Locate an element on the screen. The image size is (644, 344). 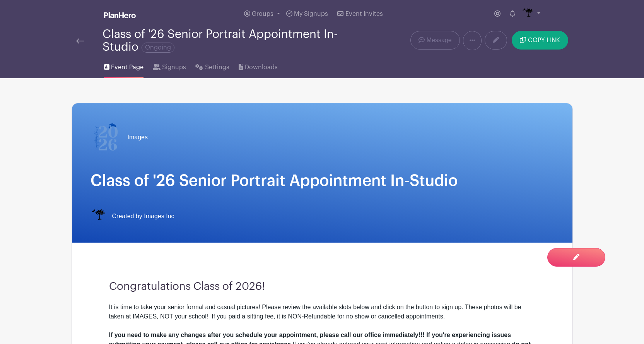
span: Event Page is located at coordinates (128, 68).